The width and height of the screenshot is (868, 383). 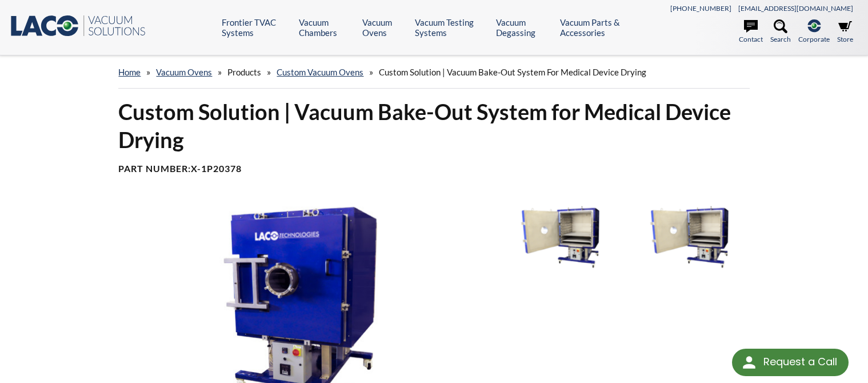 I want to click on a: Vacuum Testing Systems, so click(x=451, y=28).